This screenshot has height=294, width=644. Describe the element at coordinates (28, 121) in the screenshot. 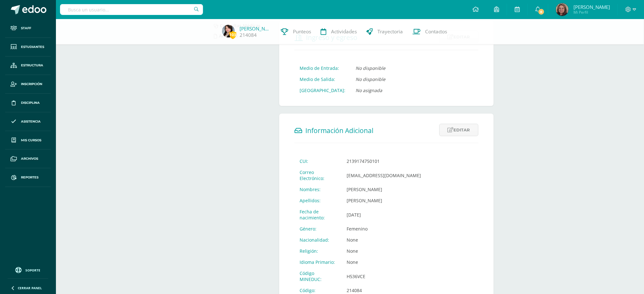

I see `a: Asistencia` at that location.